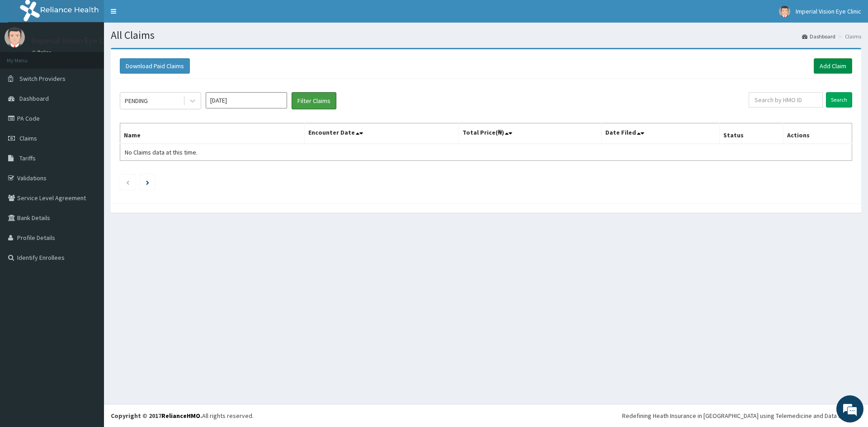 The height and width of the screenshot is (427, 868). What do you see at coordinates (155, 66) in the screenshot?
I see `button: Download Paid Claims` at bounding box center [155, 66].